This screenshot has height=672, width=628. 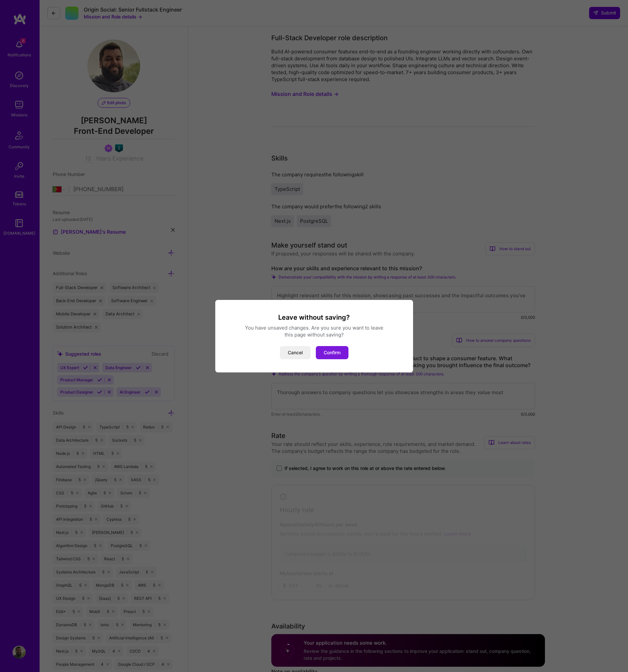 I want to click on h3: Leave without saving?, so click(x=314, y=318).